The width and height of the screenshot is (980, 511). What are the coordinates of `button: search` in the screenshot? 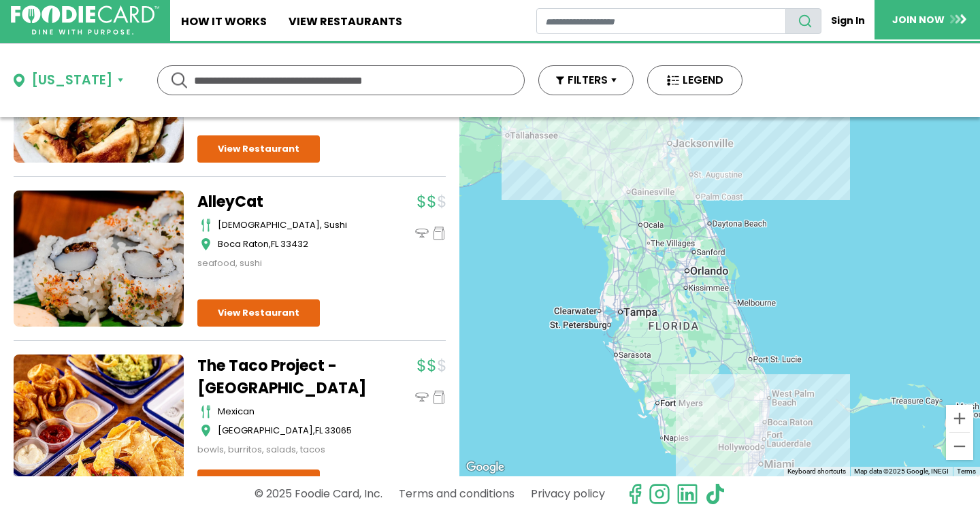 It's located at (803, 21).